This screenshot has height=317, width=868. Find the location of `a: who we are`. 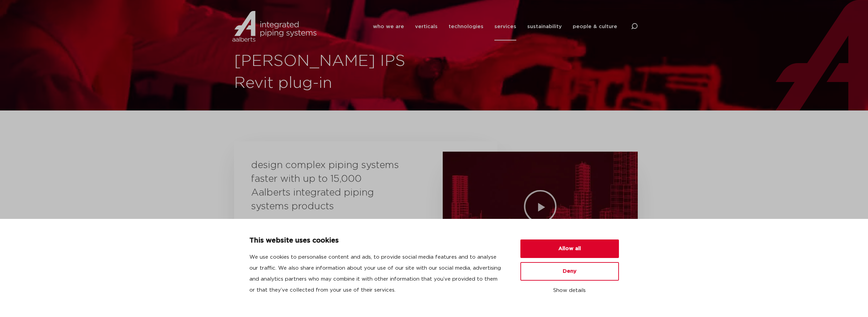

a: who we are is located at coordinates (388, 26).